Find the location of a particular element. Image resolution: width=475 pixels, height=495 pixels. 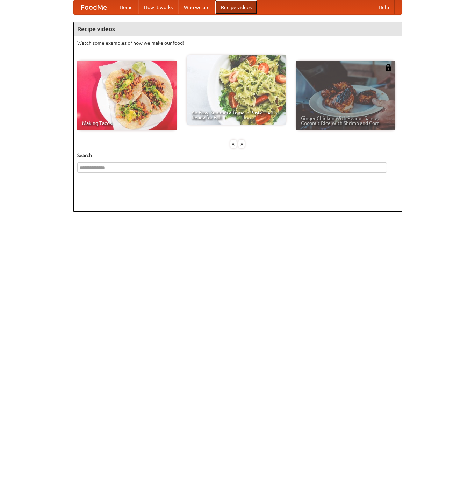

span: Making Tacos is located at coordinates (127, 123).